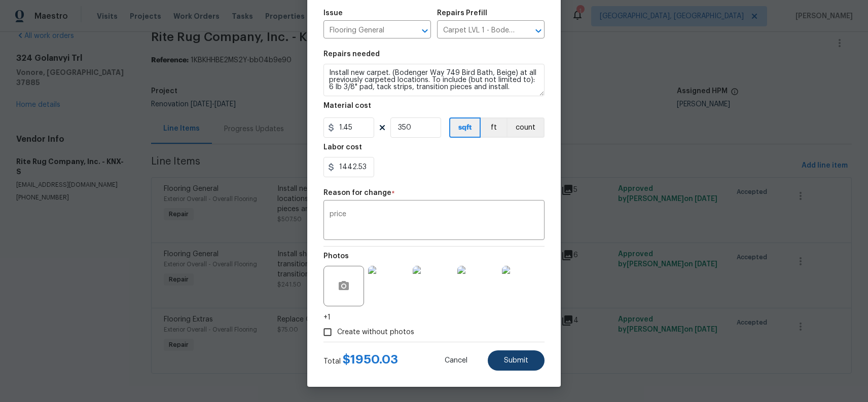  I want to click on span: Cancel, so click(456, 360).